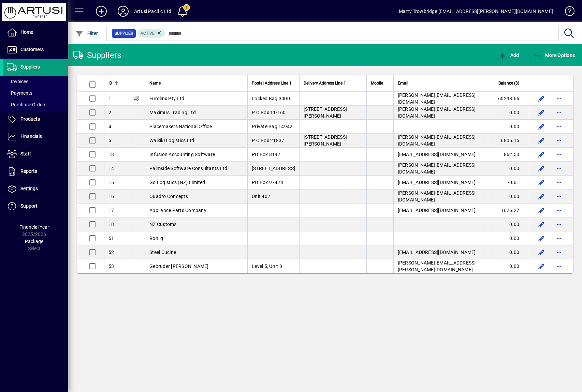 This screenshot has width=582, height=392. What do you see at coordinates (188, 168) in the screenshot?
I see `span: Palmside Software Consultants Ltd` at bounding box center [188, 168].